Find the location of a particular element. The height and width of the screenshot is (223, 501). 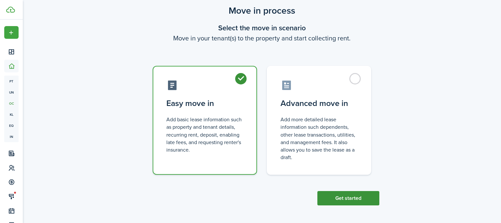

button: Open menu is located at coordinates (11, 32).